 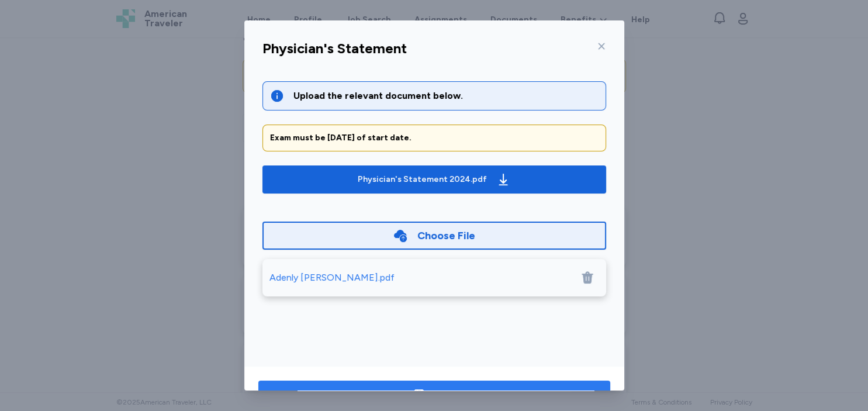 What do you see at coordinates (443, 395) in the screenshot?
I see `div: Save` at bounding box center [443, 395].